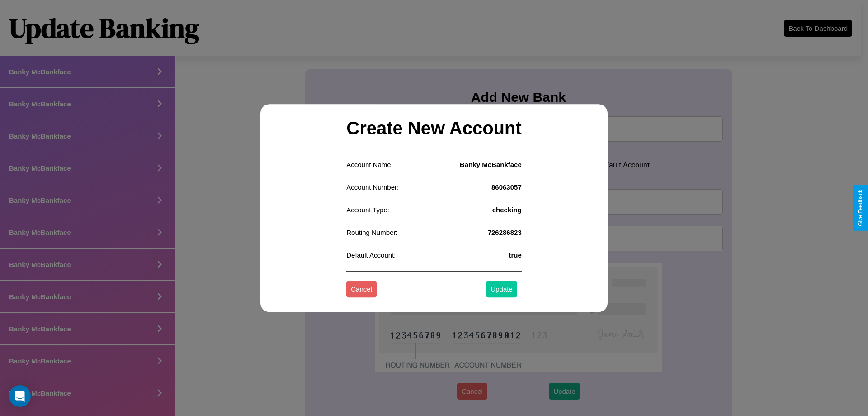 Image resolution: width=868 pixels, height=416 pixels. What do you see at coordinates (370, 164) in the screenshot?
I see `p: Account Name:` at bounding box center [370, 164].